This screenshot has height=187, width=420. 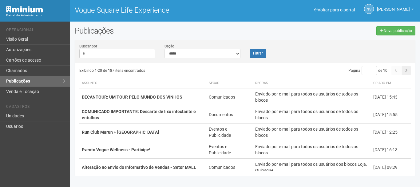 I want to click on button: Filtrar, so click(x=258, y=53).